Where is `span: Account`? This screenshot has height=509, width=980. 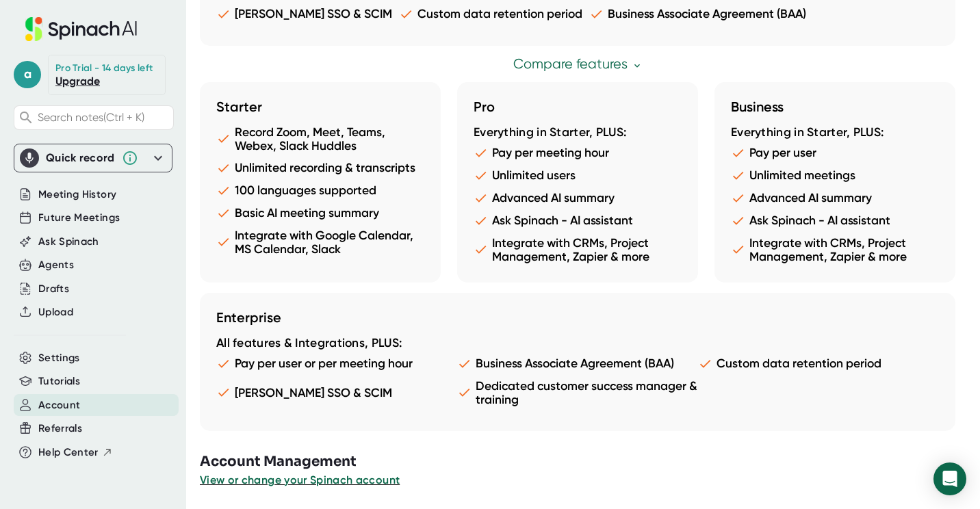 span: Account is located at coordinates (59, 405).